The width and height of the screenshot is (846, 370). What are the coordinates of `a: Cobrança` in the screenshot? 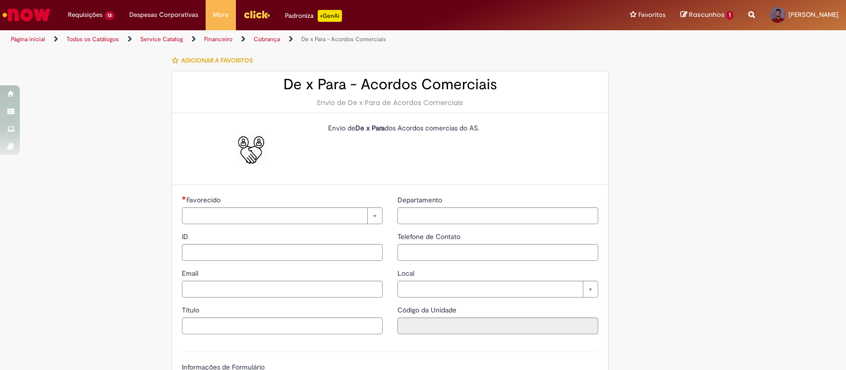 It's located at (267, 39).